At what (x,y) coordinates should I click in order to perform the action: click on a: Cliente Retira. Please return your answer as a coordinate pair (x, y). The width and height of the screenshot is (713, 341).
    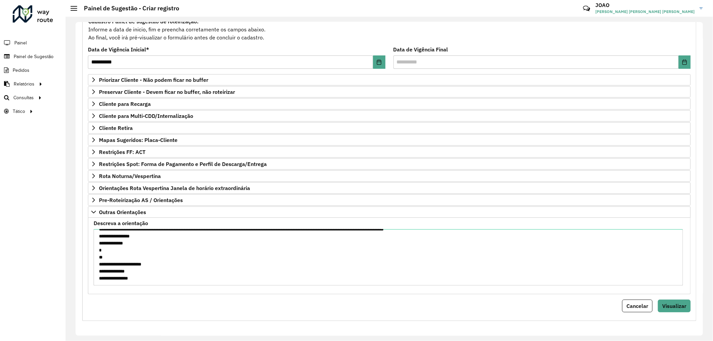
    Looking at the image, I should click on (389, 128).